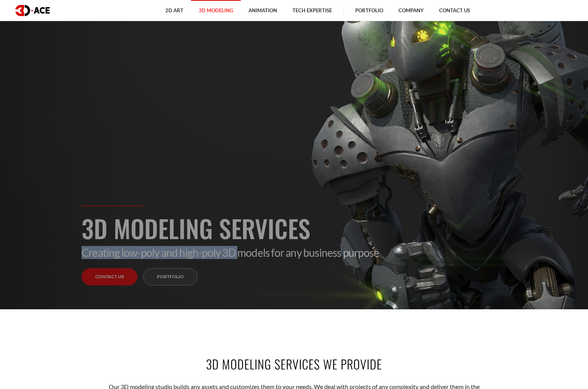 Image resolution: width=588 pixels, height=389 pixels. I want to click on img: logo dark, so click(32, 10).